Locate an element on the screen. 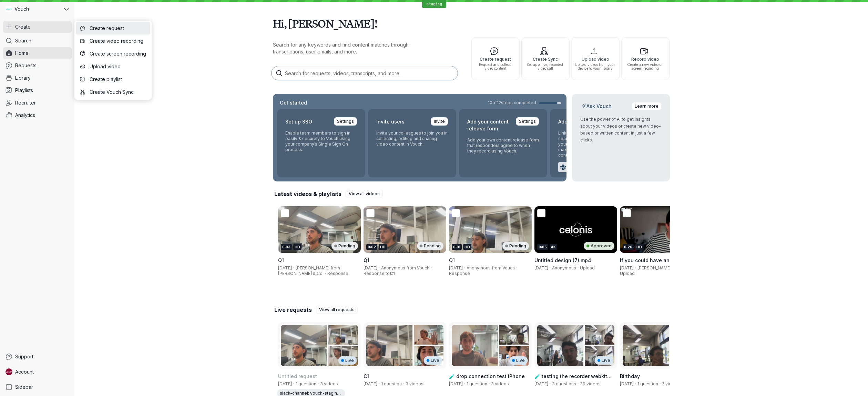  a: View all videos is located at coordinates (364, 194).